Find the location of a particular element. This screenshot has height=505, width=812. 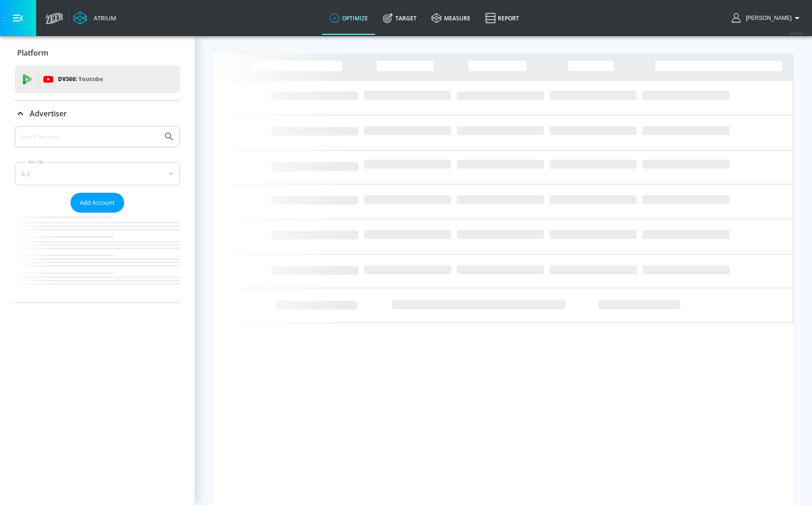

a: measure is located at coordinates (450, 18).